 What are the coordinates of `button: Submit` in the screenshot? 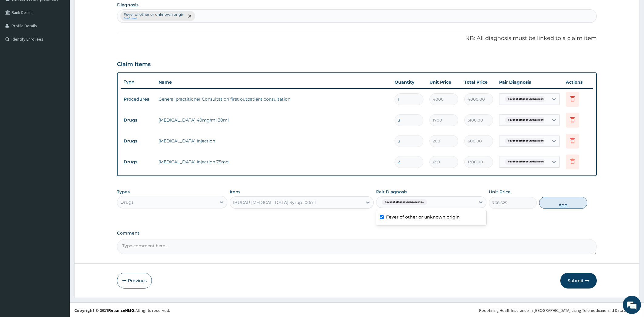 It's located at (579, 280).